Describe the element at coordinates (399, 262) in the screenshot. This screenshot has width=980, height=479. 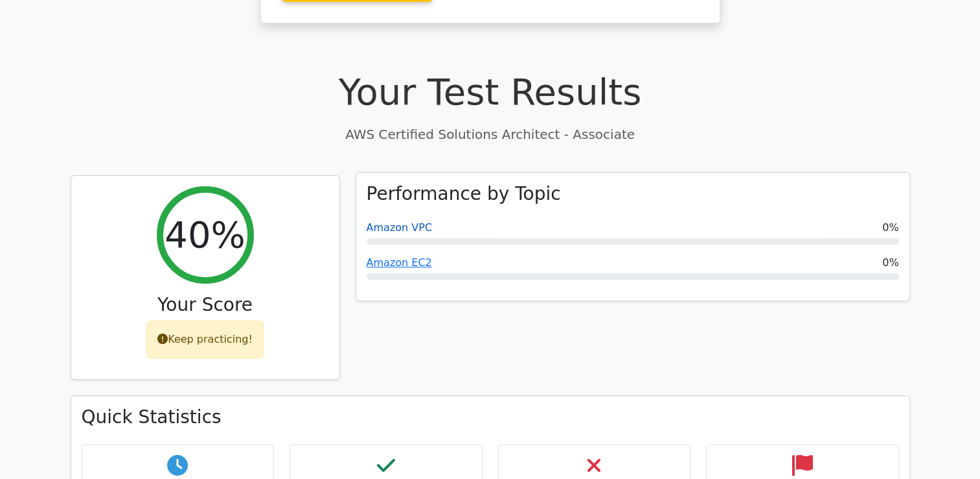
I see `a: Amazon EC2` at that location.